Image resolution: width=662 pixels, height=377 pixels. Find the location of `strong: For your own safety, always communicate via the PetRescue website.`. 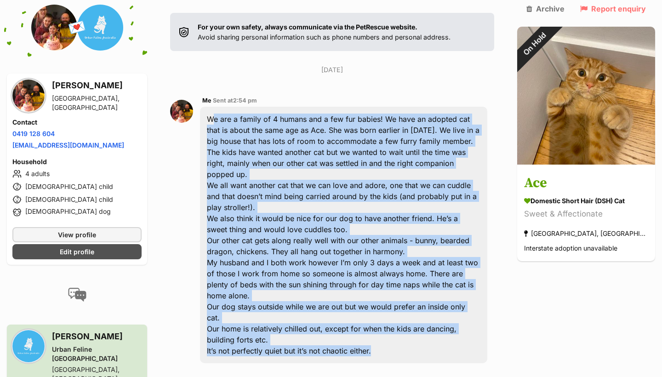

strong: For your own safety, always communicate via the PetRescue website. is located at coordinates (308, 27).